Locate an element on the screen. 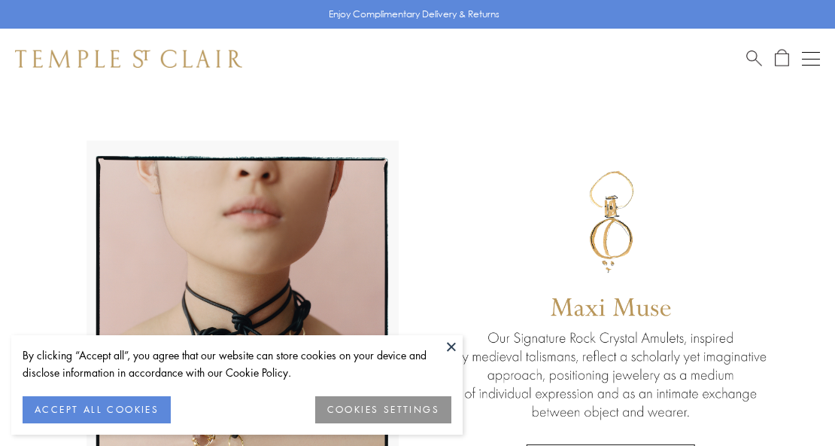 This screenshot has width=835, height=446. button: ACCEPT ALL COOKIES is located at coordinates (96, 409).